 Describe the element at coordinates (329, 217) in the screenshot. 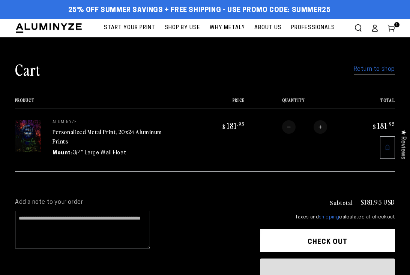

I see `a: shipping` at that location.